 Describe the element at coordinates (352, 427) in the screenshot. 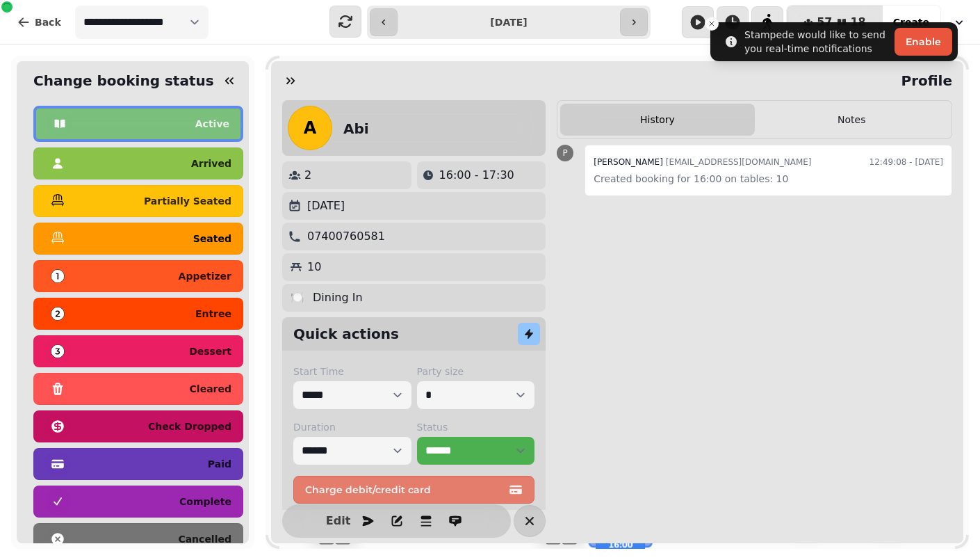

I see `label: Duration` at that location.